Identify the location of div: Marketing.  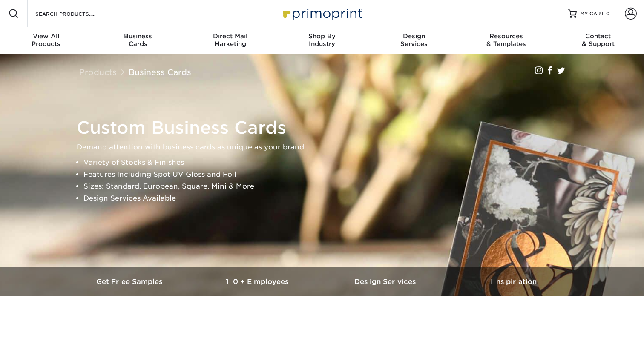
(230, 40).